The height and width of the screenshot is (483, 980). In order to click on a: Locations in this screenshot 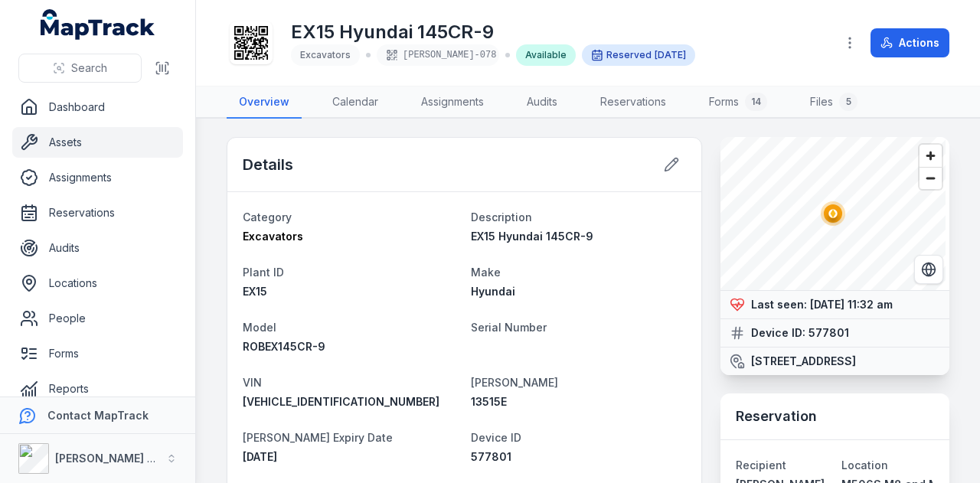, I will do `click(98, 283)`.